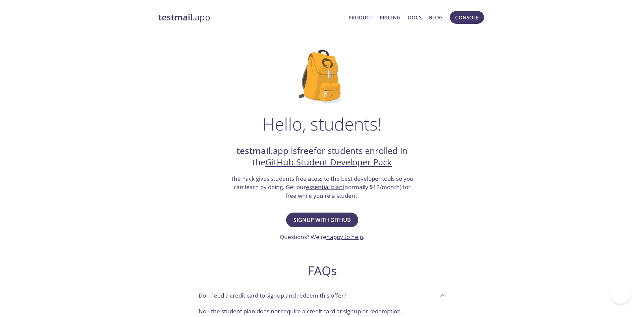 The height and width of the screenshot is (317, 644). I want to click on button: Signup with GitHub, so click(322, 220).